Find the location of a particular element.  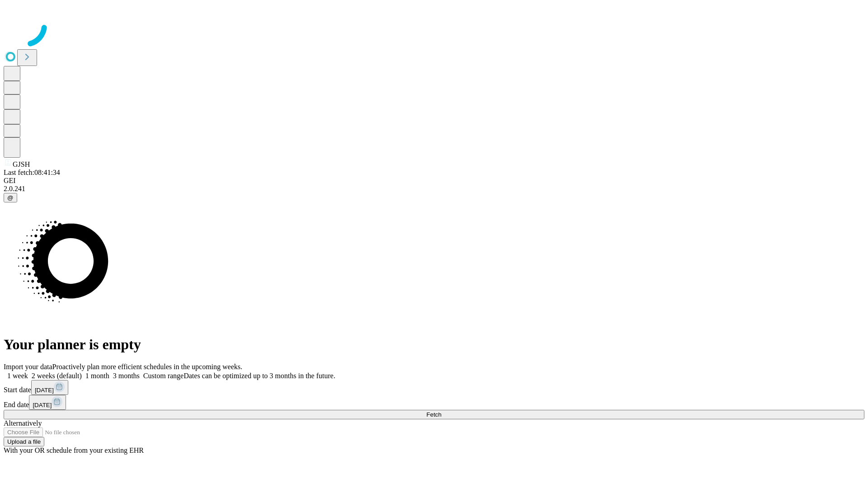

button: Upload a file is located at coordinates (24, 441).